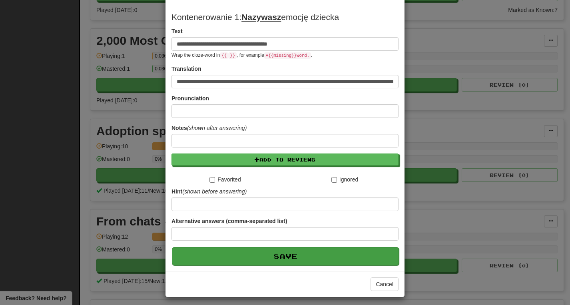 Image resolution: width=570 pixels, height=305 pixels. I want to click on label: Pronunciation, so click(190, 98).